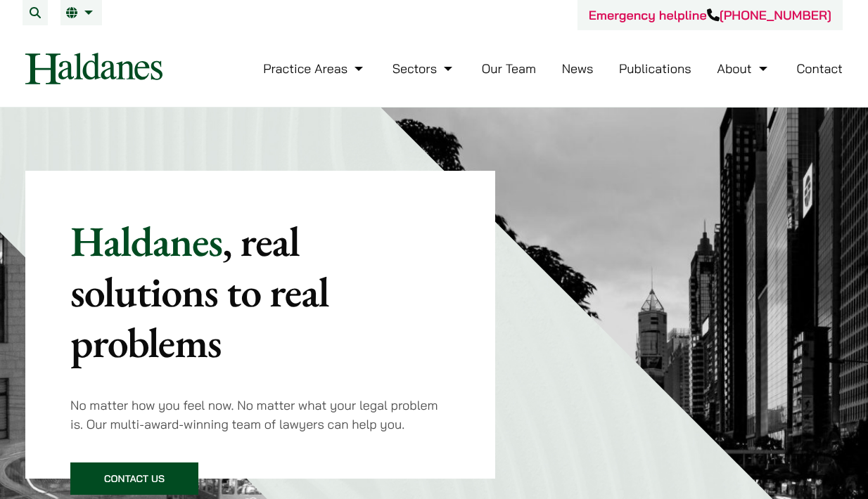 Image resolution: width=868 pixels, height=499 pixels. Describe the element at coordinates (314, 68) in the screenshot. I see `a: Practice Areas` at that location.